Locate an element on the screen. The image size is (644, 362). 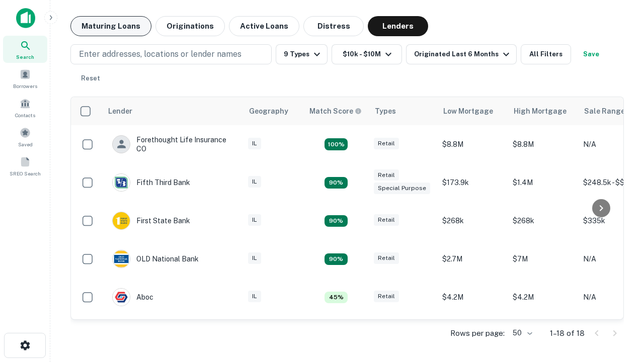
button: Distress is located at coordinates (334, 26).